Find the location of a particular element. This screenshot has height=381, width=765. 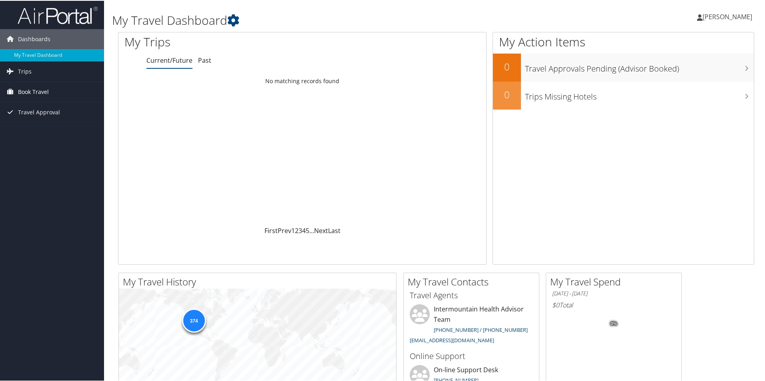

li: Intermountain Health Advisor Team is located at coordinates (471, 325).